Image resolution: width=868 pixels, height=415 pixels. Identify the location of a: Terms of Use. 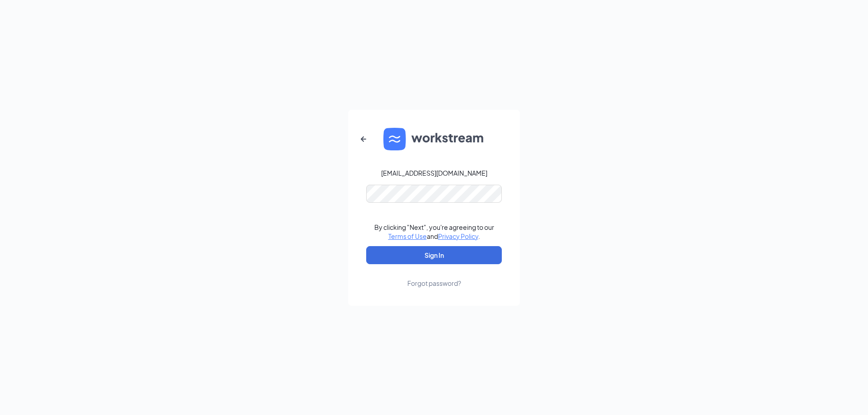
(407, 236).